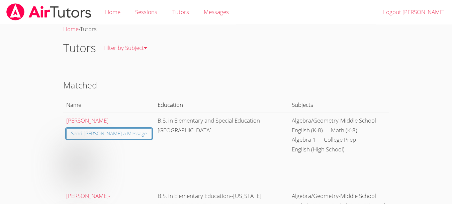  What do you see at coordinates (78, 165) in the screenshot?
I see `img: avatar.png` at bounding box center [78, 165].